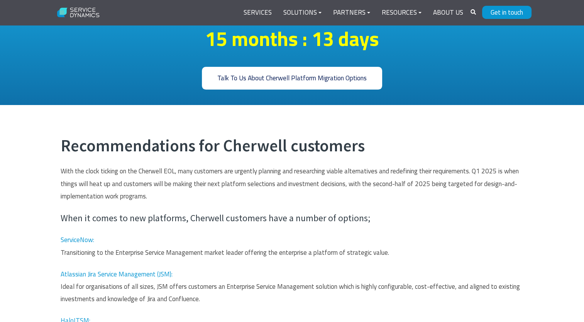 This screenshot has width=584, height=322. I want to click on a: Talk To Us About Cherwell Platform Migration Options, so click(292, 78).